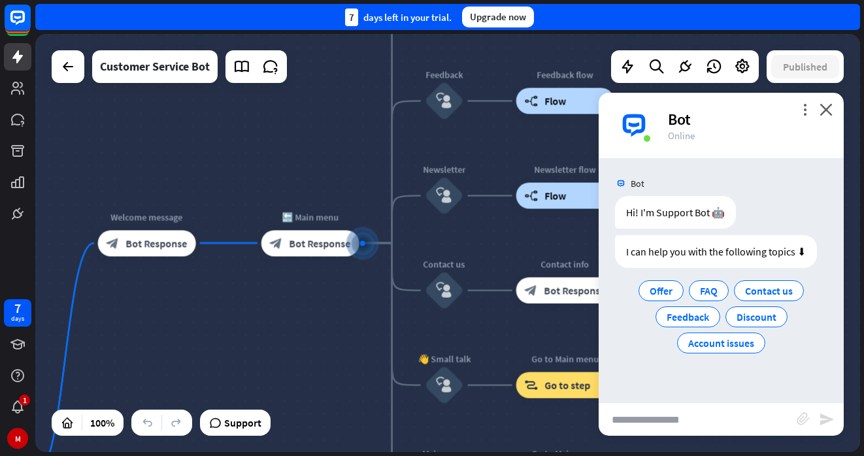 The height and width of the screenshot is (456, 864). I want to click on span: FAQ, so click(708, 291).